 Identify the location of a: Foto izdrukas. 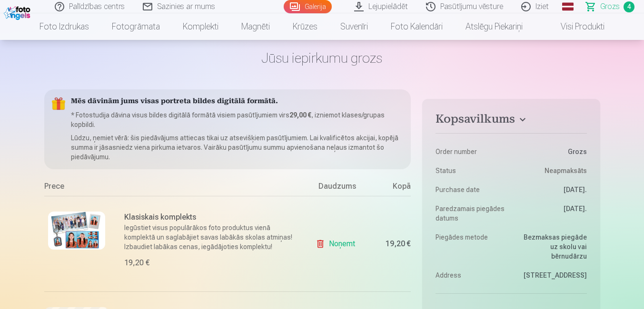
(64, 26).